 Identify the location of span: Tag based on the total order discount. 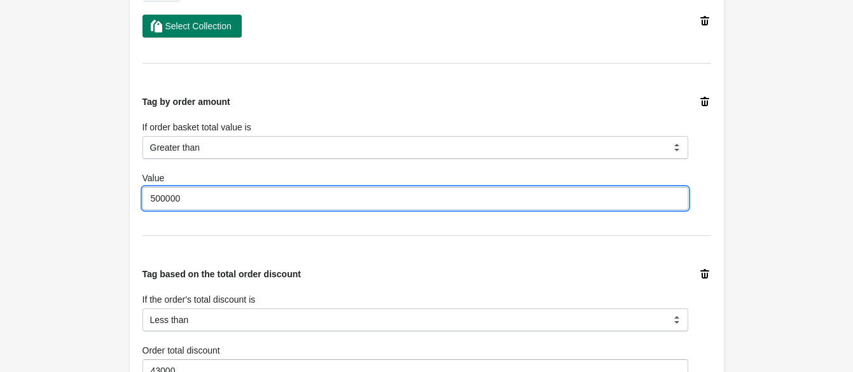
(221, 274).